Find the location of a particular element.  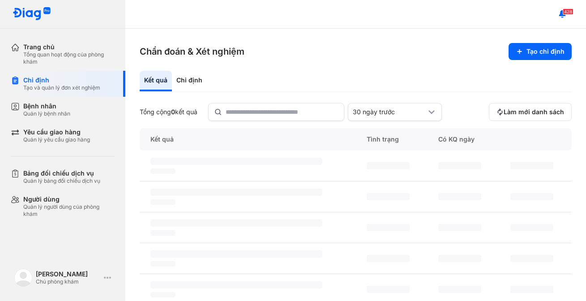

span: 0 is located at coordinates (173, 111).